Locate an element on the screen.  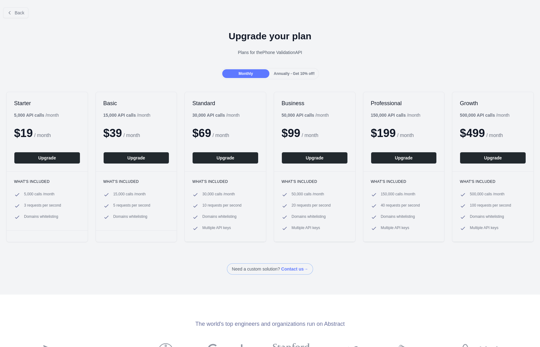
span: $ 69 is located at coordinates (202, 133).